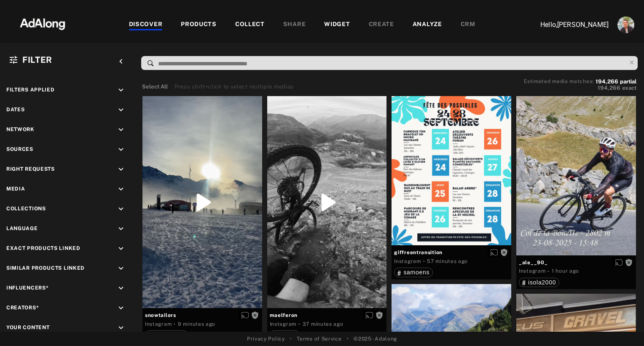 The width and height of the screenshot is (644, 346). I want to click on span: Filter, so click(37, 60).